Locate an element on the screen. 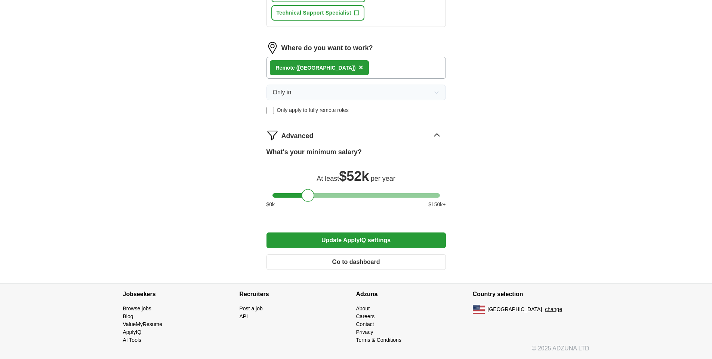 Image resolution: width=712 pixels, height=359 pixels. input: Only apply to fully remote roles is located at coordinates (270, 110).